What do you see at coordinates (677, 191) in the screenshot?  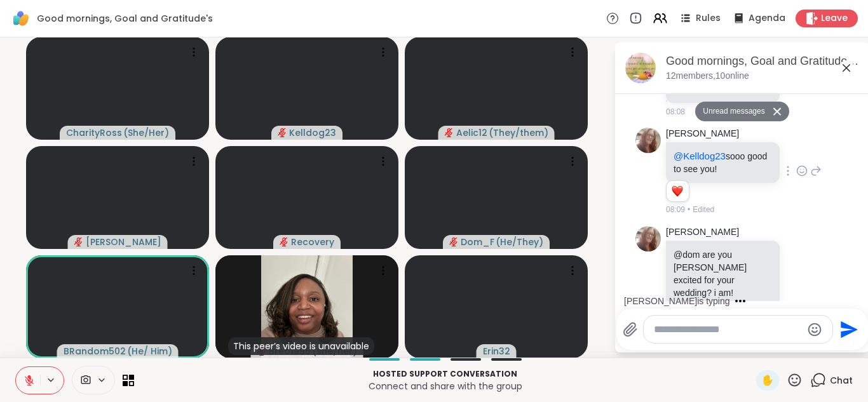 I see `button: Reactions: love` at bounding box center [677, 191].